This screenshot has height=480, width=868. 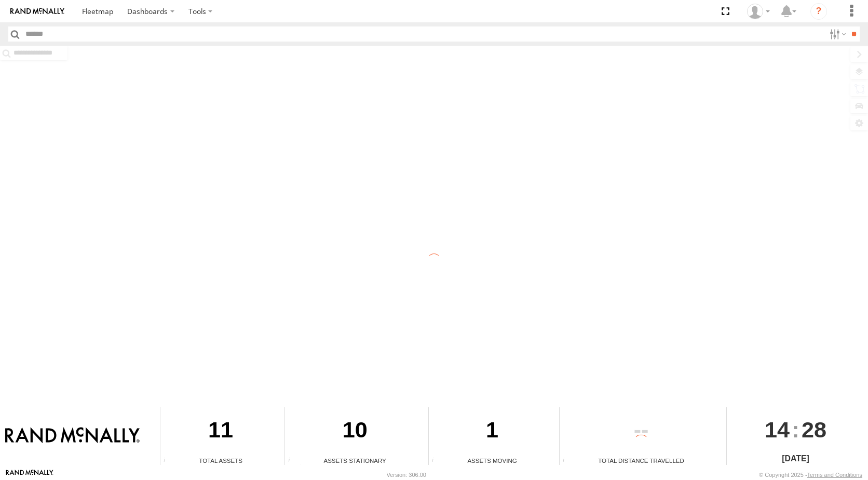 I want to click on div: Version: 306.00, so click(x=406, y=475).